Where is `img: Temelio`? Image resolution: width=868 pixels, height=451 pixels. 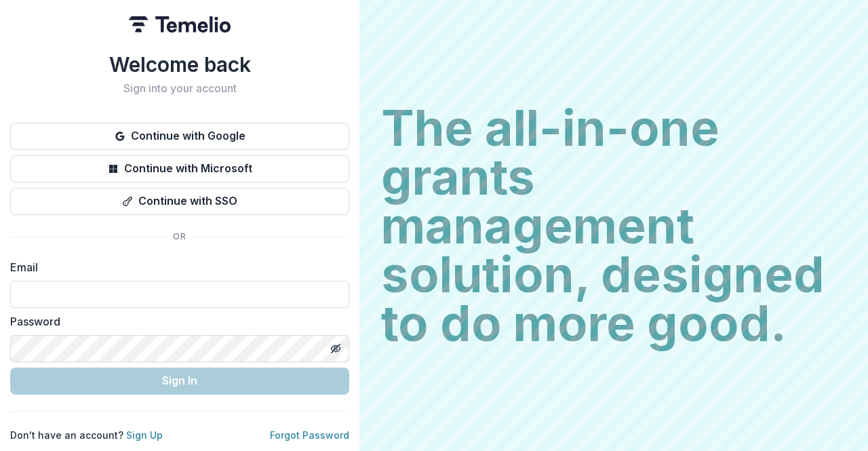 img: Temelio is located at coordinates (179, 25).